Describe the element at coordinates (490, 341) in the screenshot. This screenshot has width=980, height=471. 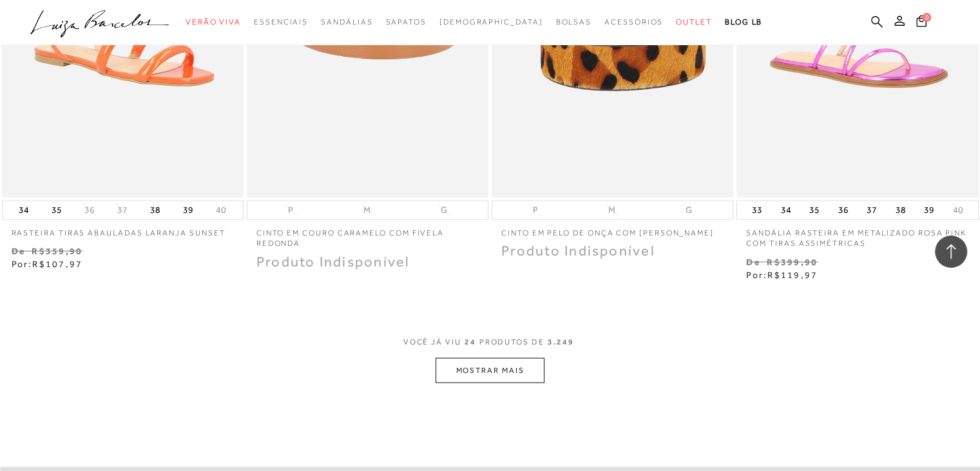
I see `span: VOCÊ JÁ VIU PRODUTOS DE` at that location.